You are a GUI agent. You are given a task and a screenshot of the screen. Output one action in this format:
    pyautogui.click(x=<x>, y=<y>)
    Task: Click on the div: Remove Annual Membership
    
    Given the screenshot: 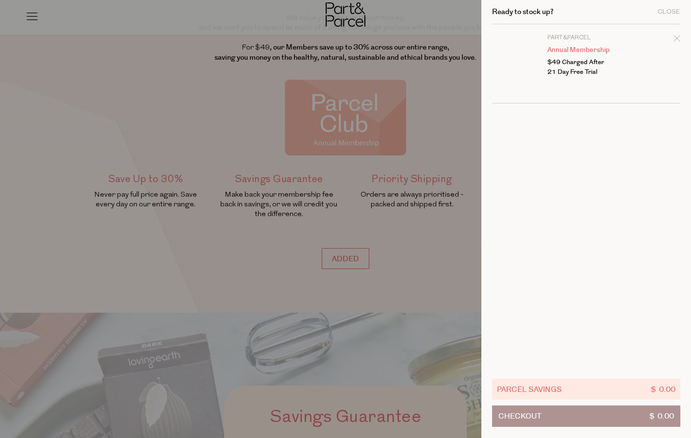 What is the action you would take?
    pyautogui.click(x=677, y=40)
    